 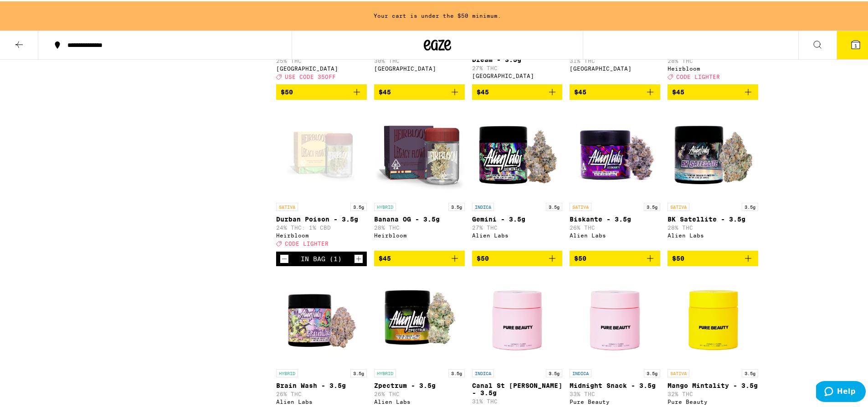 What do you see at coordinates (517, 318) in the screenshot?
I see `img: Pure Beauty - Canal St Runtz - 3.5g` at bounding box center [517, 318].